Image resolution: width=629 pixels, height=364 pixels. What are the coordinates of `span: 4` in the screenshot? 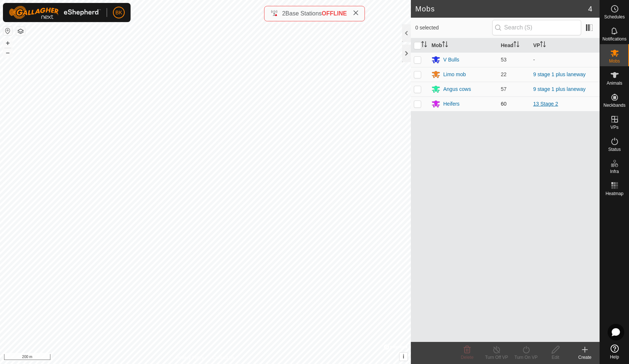 It's located at (590, 9).